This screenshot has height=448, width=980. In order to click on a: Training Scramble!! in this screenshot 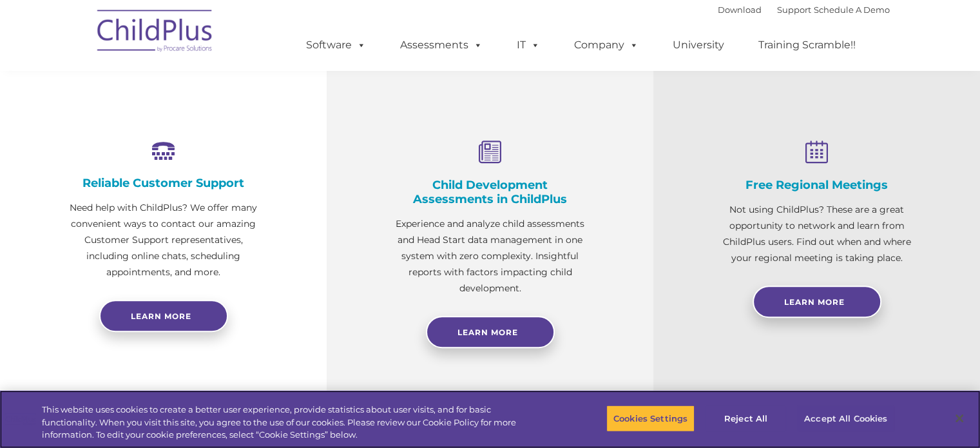, I will do `click(806, 45)`.